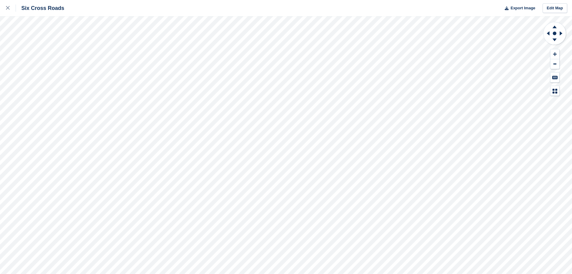  Describe the element at coordinates (555, 91) in the screenshot. I see `button: Map Legend` at that location.